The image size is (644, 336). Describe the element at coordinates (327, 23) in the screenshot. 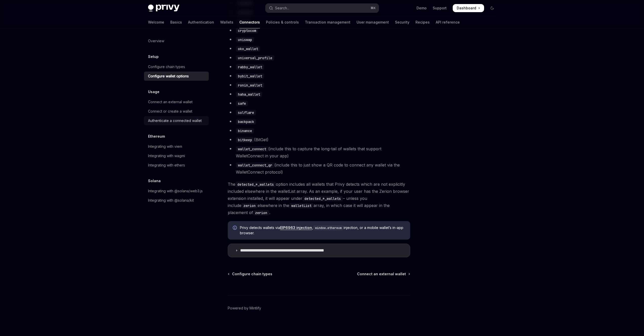

I see `a: Transaction management` at that location.